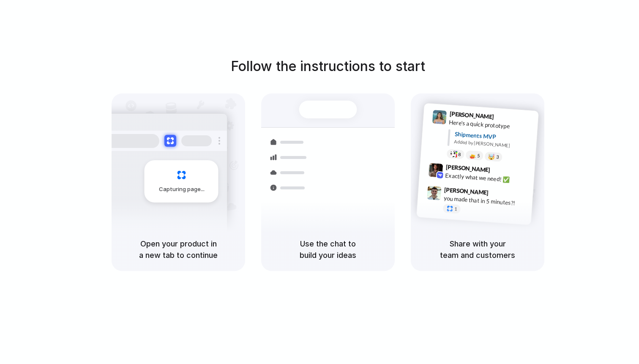  Describe the element at coordinates (501, 172) in the screenshot. I see `span: 9:42 AM` at that location.